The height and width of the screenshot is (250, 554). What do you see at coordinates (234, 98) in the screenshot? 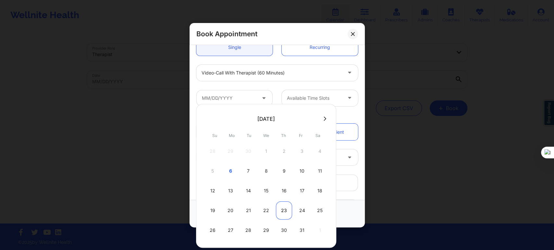
I see `input: MM/DD/YYYY` at bounding box center [234, 98].